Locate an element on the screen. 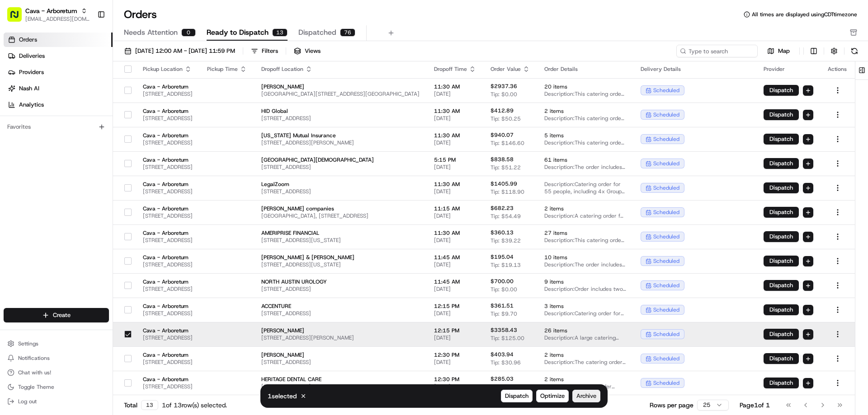  button: Archive is located at coordinates (586, 396).